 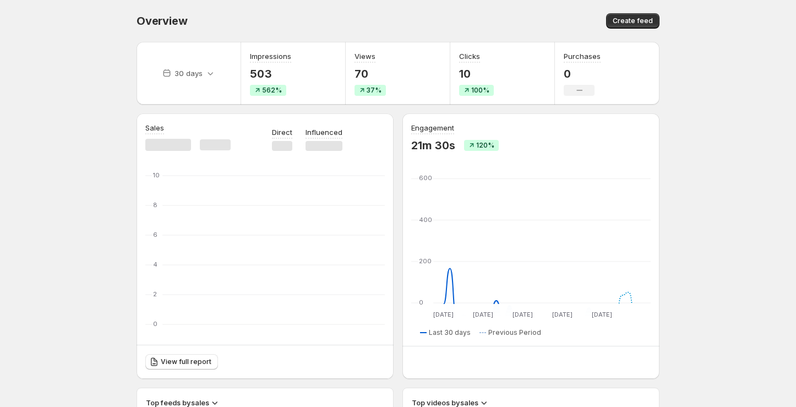 I want to click on p: Direct, so click(x=282, y=132).